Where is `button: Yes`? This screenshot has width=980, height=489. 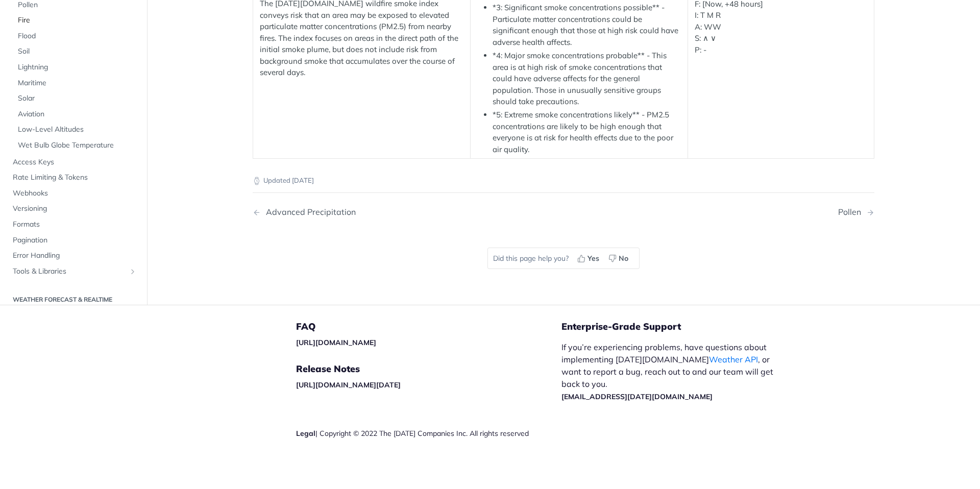
button: Yes is located at coordinates (589, 258).